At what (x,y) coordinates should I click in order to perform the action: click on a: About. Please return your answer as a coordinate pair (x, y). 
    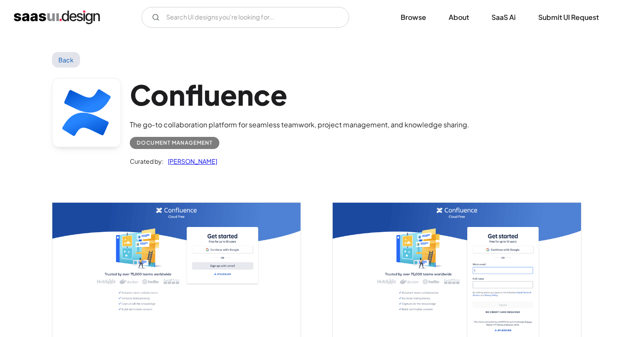
    Looking at the image, I should click on (459, 17).